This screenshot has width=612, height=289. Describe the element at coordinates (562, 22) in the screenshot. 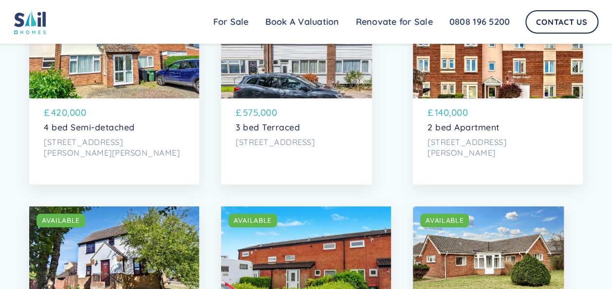

I see `a: Contact Us` at that location.